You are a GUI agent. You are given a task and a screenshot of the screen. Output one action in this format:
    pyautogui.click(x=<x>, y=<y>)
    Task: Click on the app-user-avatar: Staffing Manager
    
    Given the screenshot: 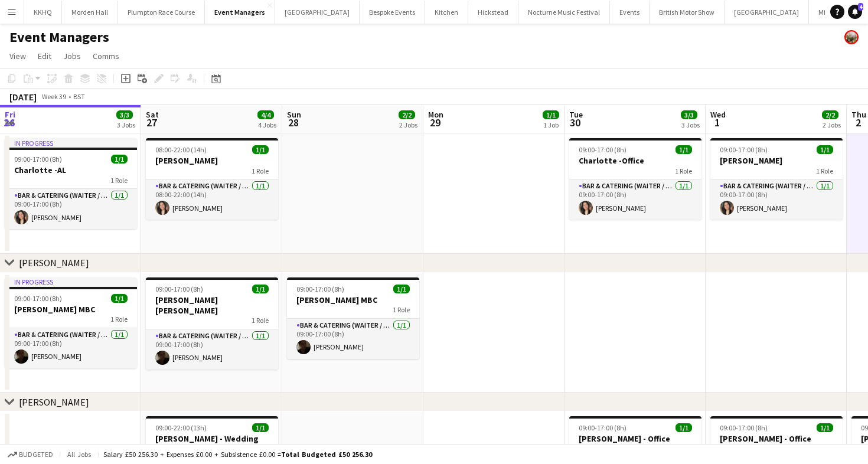 What is the action you would take?
    pyautogui.click(x=851, y=38)
    